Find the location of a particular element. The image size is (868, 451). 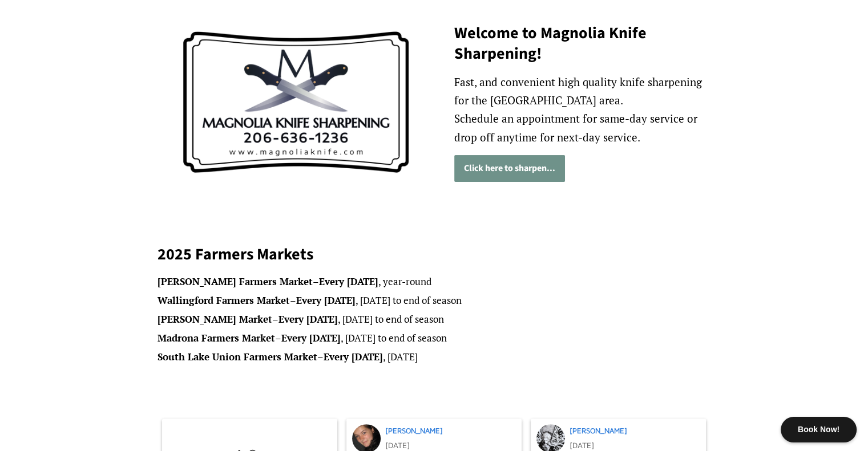

h2: Welcome to Magnolia Knife Sharpening! is located at coordinates (582, 43).